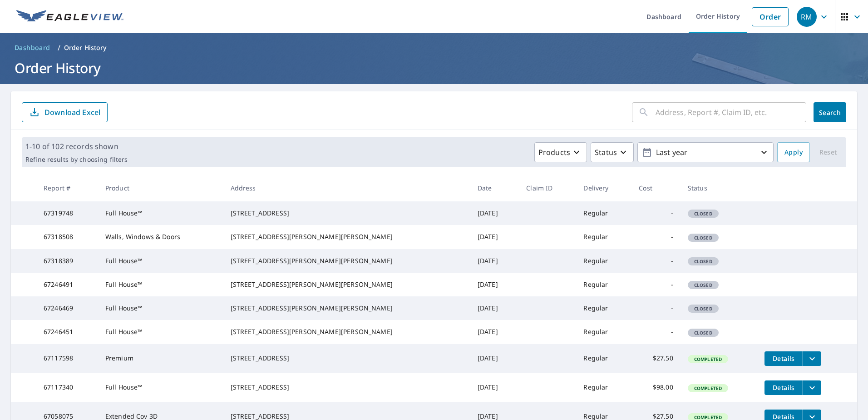  I want to click on h1: Order History, so click(434, 68).